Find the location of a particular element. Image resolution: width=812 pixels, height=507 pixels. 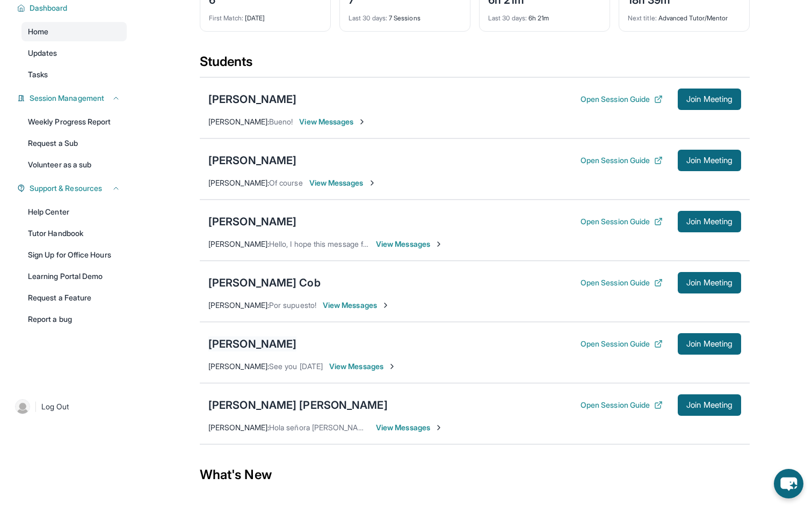

span: Por supuesto! is located at coordinates (293, 304).